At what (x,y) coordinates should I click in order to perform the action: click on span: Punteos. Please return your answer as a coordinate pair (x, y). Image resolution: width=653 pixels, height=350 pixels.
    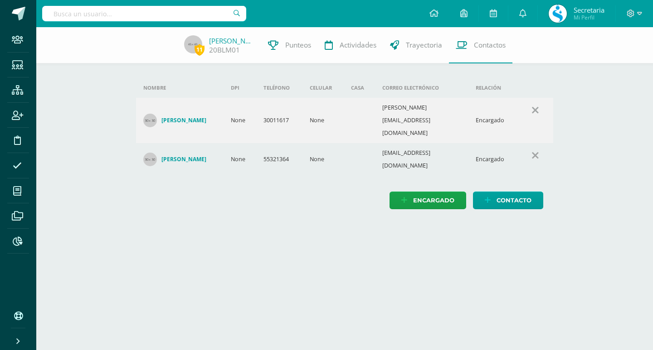
    Looking at the image, I should click on (298, 45).